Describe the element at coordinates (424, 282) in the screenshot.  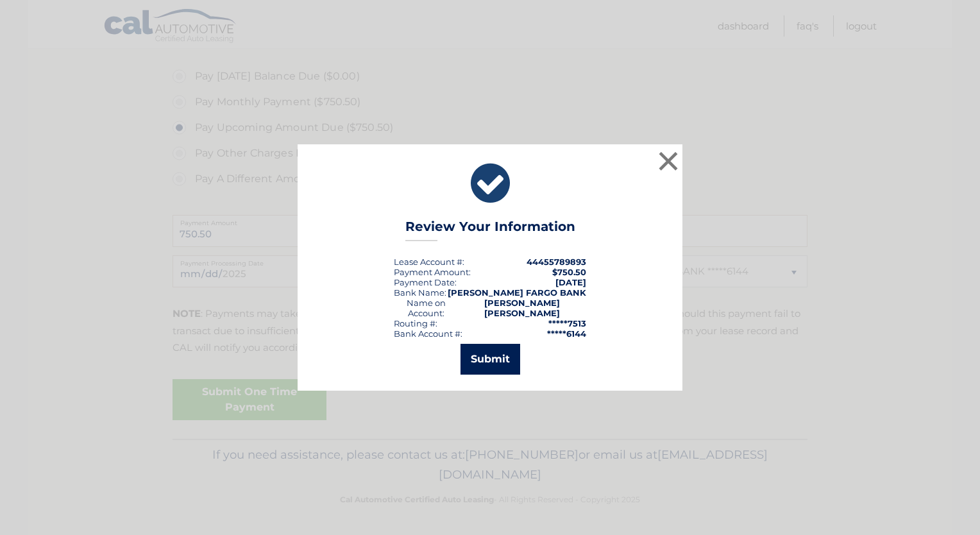
I see `span: Payment Date` at that location.